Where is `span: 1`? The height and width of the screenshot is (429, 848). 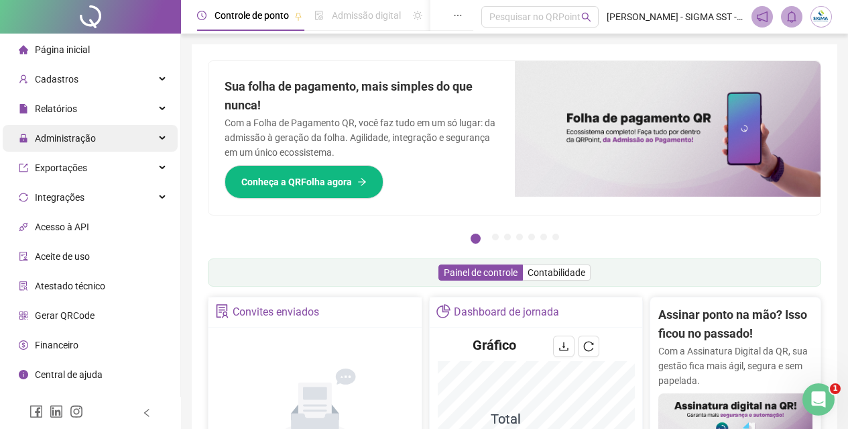
span: 1 is located at coordinates (836, 388).